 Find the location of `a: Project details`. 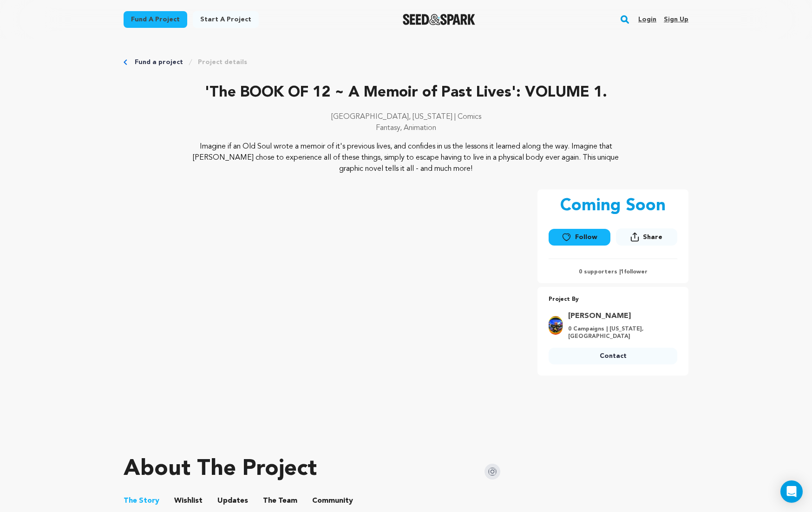

a: Project details is located at coordinates (223, 62).